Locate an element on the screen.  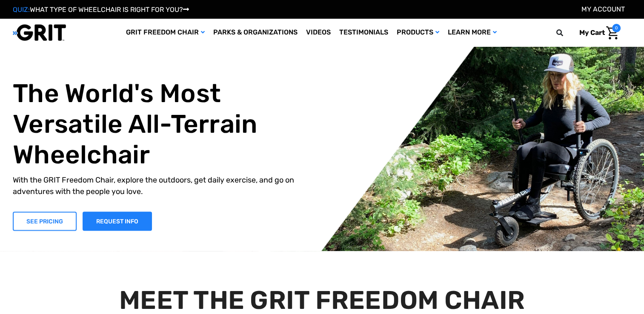
a: Parks & Organizations is located at coordinates (255, 33).